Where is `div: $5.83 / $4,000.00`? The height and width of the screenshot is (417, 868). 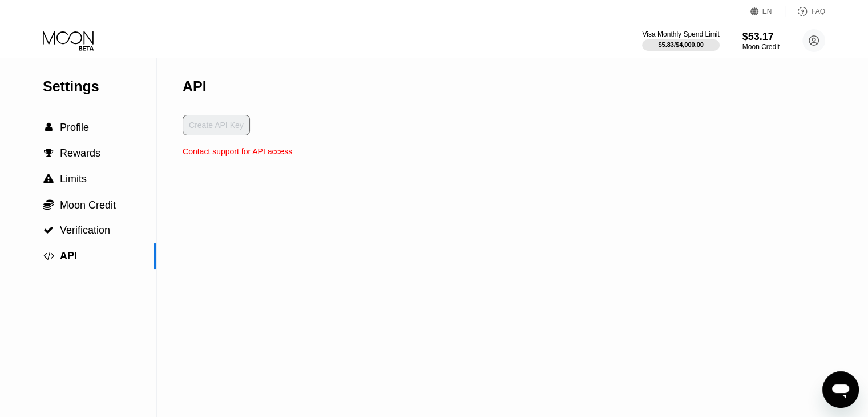
div: $5.83 / $4,000.00 is located at coordinates (680, 45).